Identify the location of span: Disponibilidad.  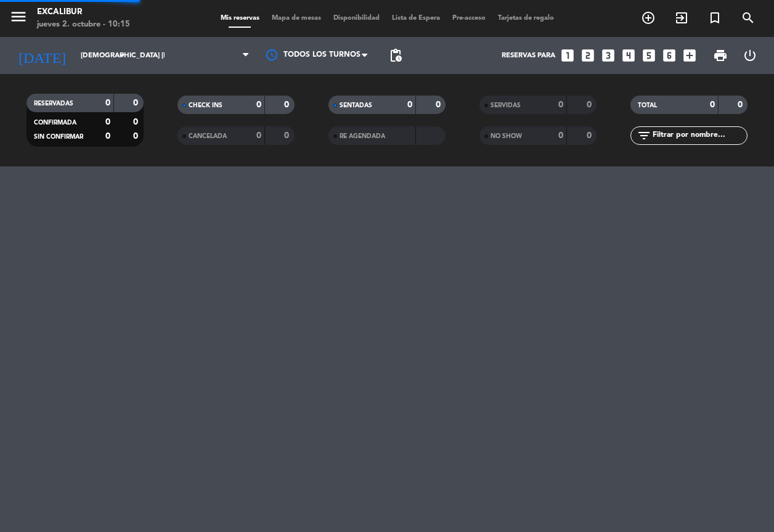
(357, 18).